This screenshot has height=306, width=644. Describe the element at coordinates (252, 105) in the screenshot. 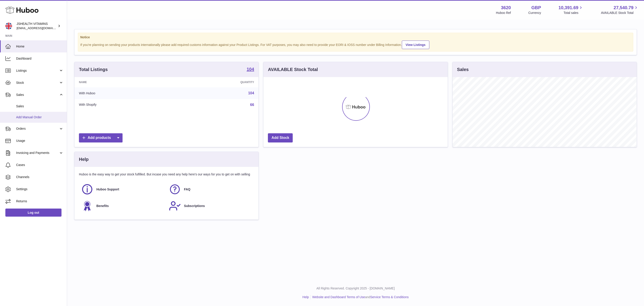

I see `a: 66` at that location.